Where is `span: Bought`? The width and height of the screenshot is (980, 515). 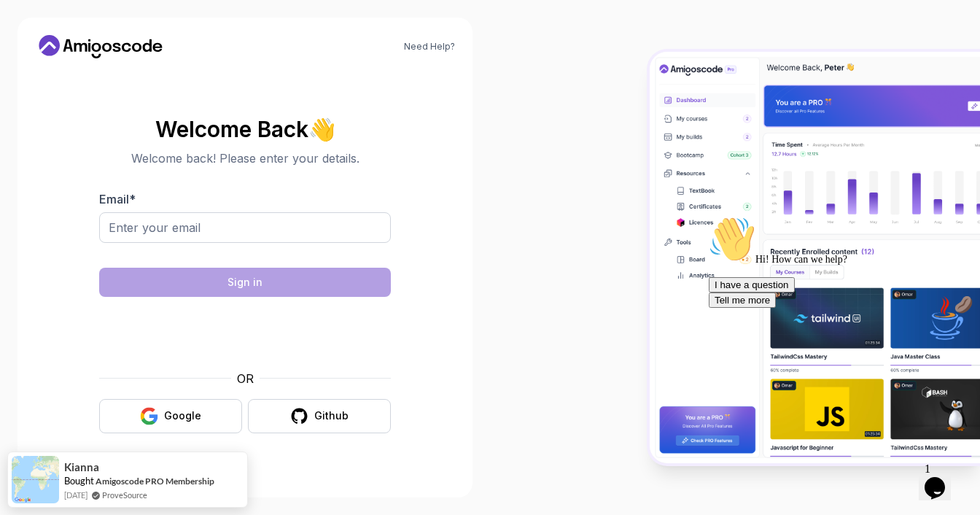 span: Bought is located at coordinates (79, 480).